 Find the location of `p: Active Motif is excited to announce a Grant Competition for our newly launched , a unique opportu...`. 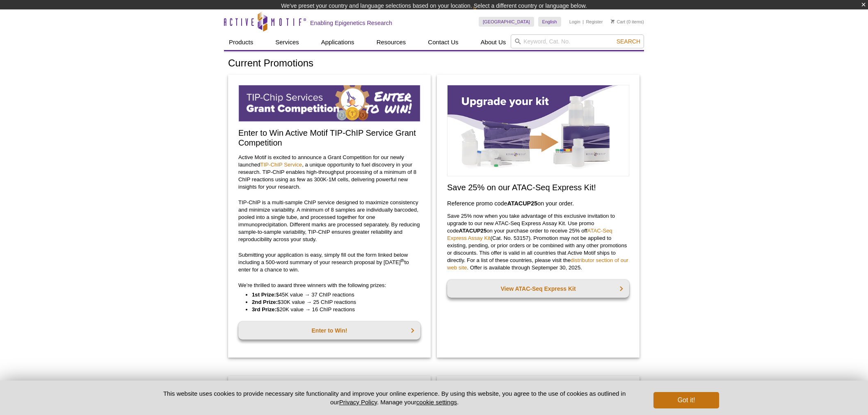

p: Active Motif is excited to announce a Grant Competition for our newly launched , a unique opportu... is located at coordinates (330, 172).